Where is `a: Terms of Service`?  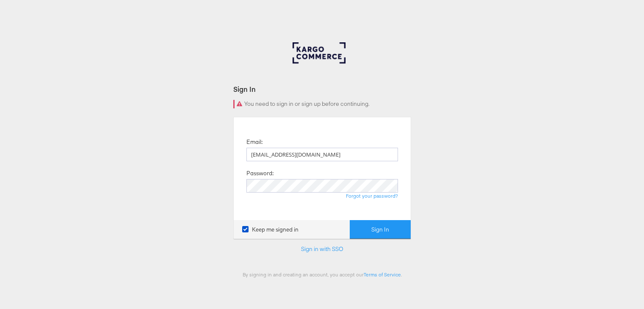
a: Terms of Service is located at coordinates (382, 274).